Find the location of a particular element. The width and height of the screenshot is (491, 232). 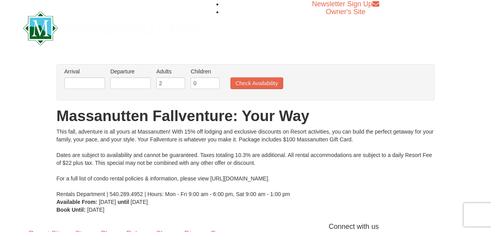

div: This fall, adventure is all yours at Massanutten! With 15% off lodging and exclusive discounts on... is located at coordinates (246, 163).